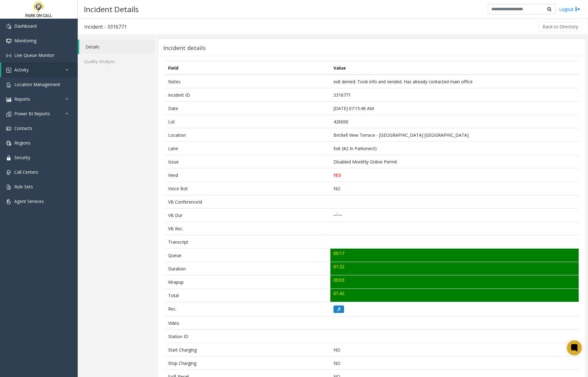 The height and width of the screenshot is (377, 588). What do you see at coordinates (247, 228) in the screenshot?
I see `td: VB Rec.` at bounding box center [247, 228].